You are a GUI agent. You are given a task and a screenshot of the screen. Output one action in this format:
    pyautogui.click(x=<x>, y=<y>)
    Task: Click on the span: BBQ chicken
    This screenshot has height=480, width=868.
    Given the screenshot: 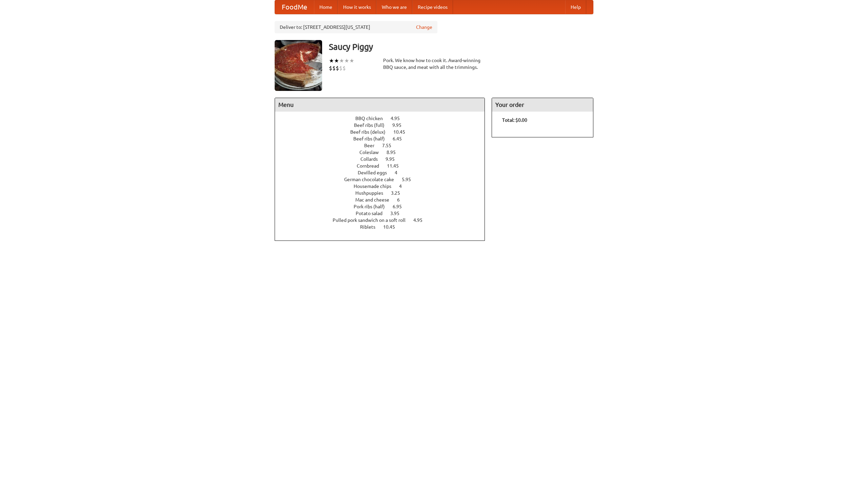 What is the action you would take?
    pyautogui.click(x=372, y=118)
    